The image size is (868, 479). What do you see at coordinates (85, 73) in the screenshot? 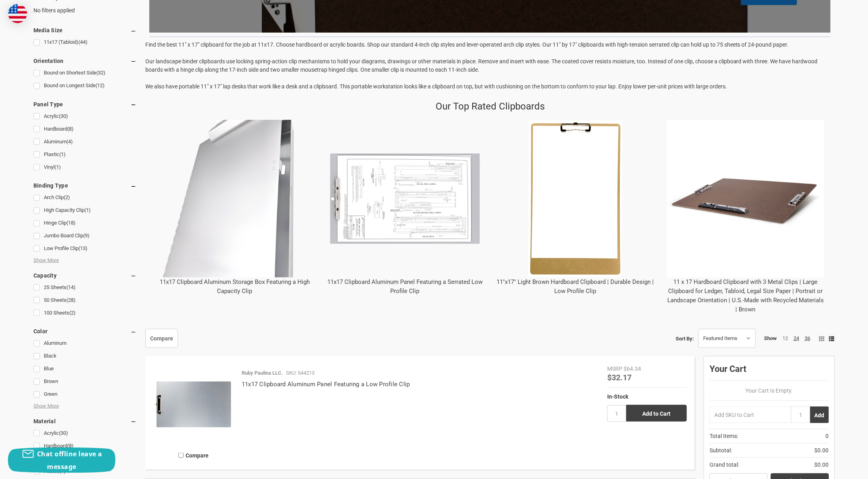
I see `a: Bound on Shortest Side` at bounding box center [85, 73].